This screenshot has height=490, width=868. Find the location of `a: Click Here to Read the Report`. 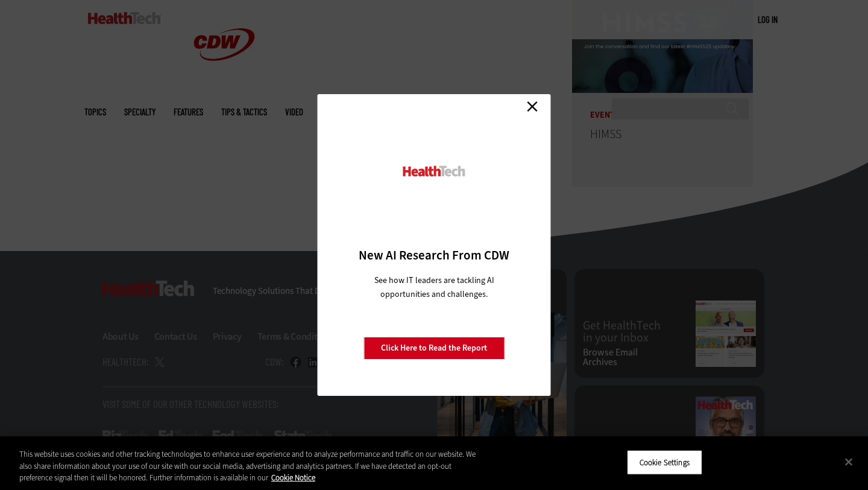

a: Click Here to Read the Report is located at coordinates (434, 348).